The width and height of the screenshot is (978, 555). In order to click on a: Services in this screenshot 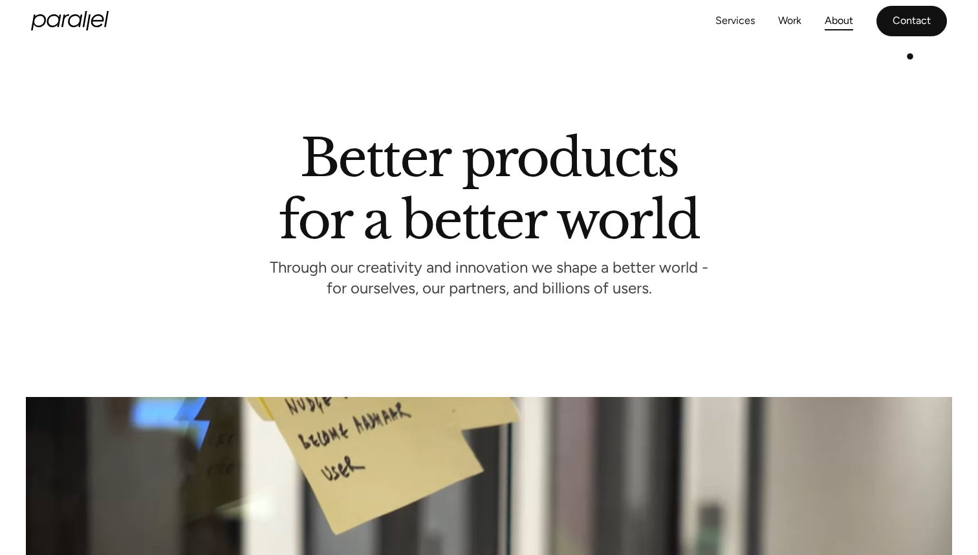, I will do `click(735, 21)`.